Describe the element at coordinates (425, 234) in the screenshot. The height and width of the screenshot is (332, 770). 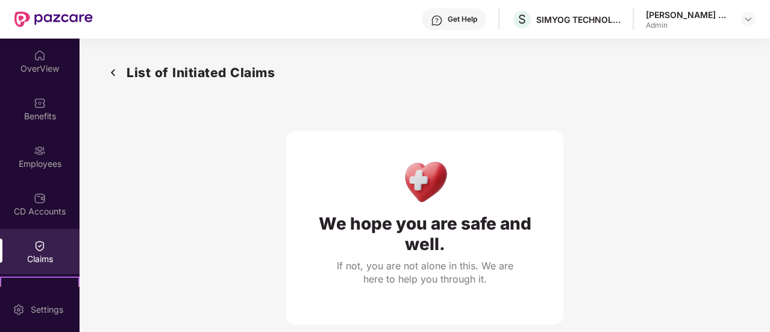
I see `div: We hope you are safe and well.` at that location.